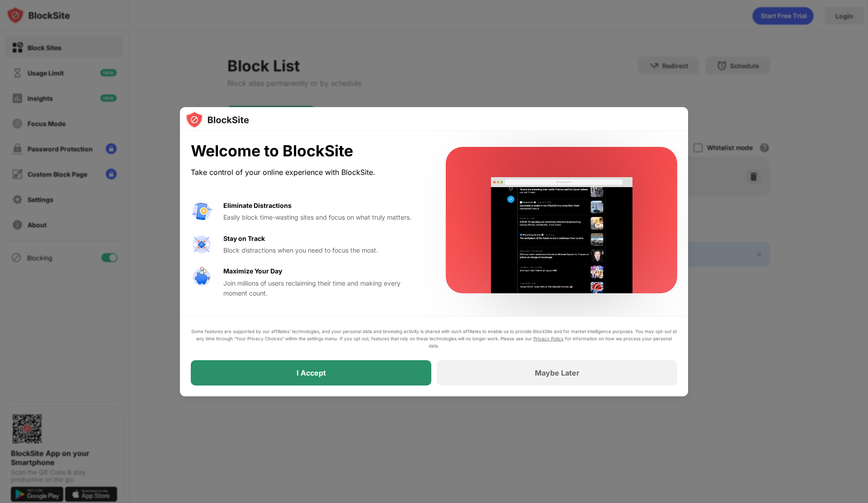  I want to click on div: Easily block time-wasting sites and focus on what truly matters., so click(324, 217).